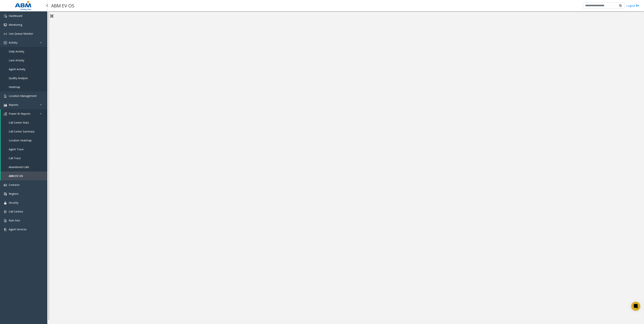 The image size is (644, 324). What do you see at coordinates (63, 6) in the screenshot?
I see `h3: ABM EV OS` at bounding box center [63, 6].